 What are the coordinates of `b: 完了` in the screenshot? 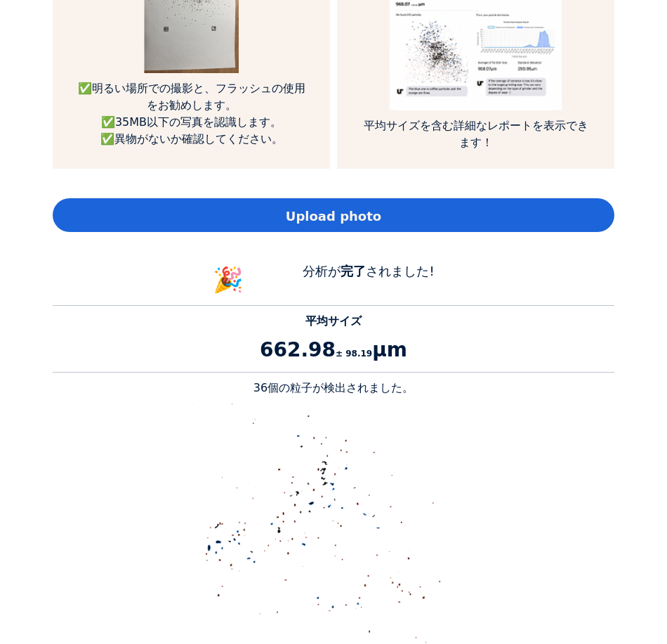 It's located at (353, 270).